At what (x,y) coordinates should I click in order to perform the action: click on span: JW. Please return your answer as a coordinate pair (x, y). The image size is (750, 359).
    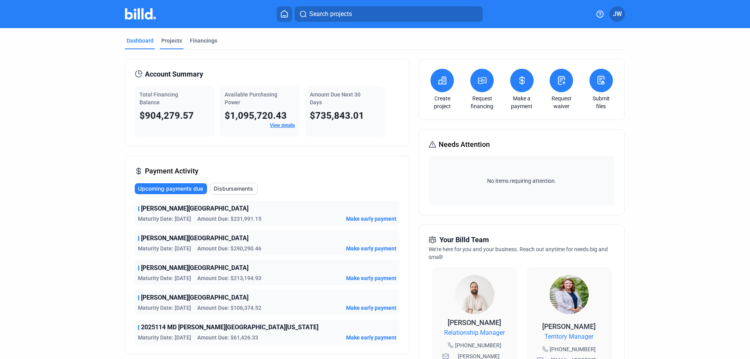
    Looking at the image, I should click on (617, 14).